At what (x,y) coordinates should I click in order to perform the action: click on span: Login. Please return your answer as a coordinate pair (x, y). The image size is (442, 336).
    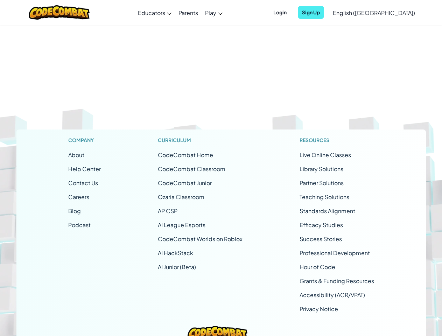
    Looking at the image, I should click on (280, 12).